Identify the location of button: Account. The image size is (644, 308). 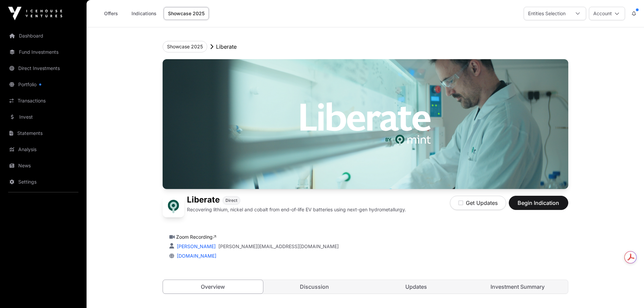
(607, 13).